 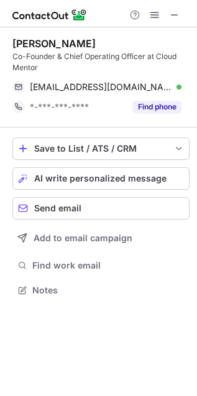 What do you see at coordinates (157, 107) in the screenshot?
I see `button: Reveal Button` at bounding box center [157, 107].